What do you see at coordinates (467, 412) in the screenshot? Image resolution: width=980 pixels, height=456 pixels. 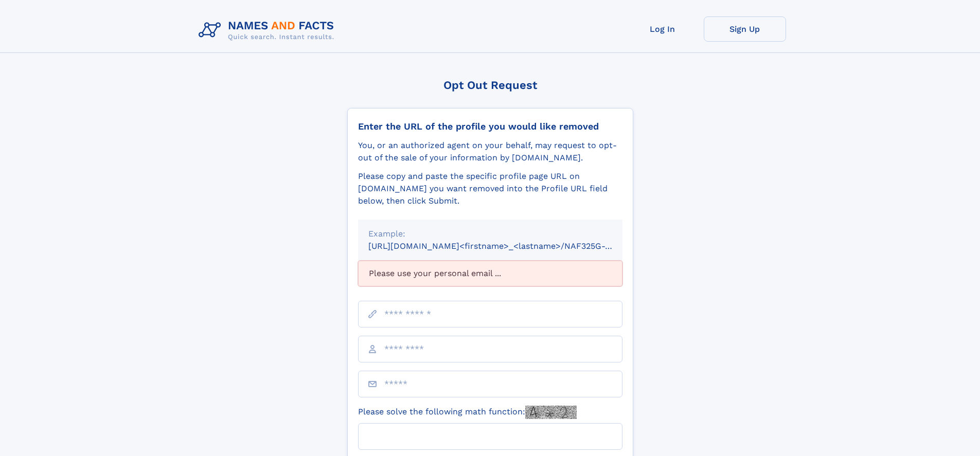 I see `label: Please solve the following math function:` at bounding box center [467, 412].